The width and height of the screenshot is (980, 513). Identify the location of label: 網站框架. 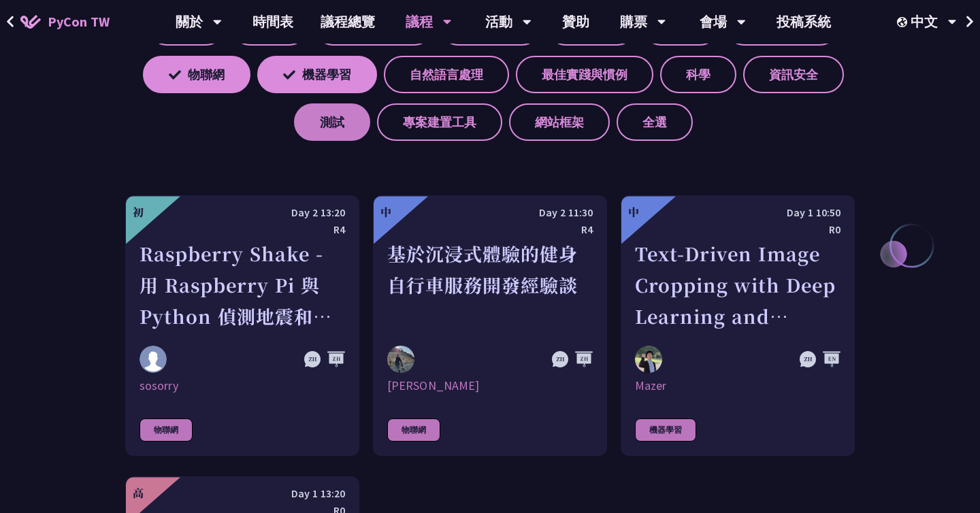
(559, 122).